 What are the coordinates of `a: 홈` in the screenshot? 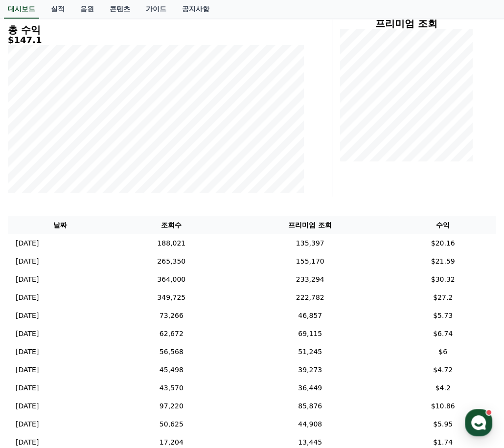 It's located at (34, 322).